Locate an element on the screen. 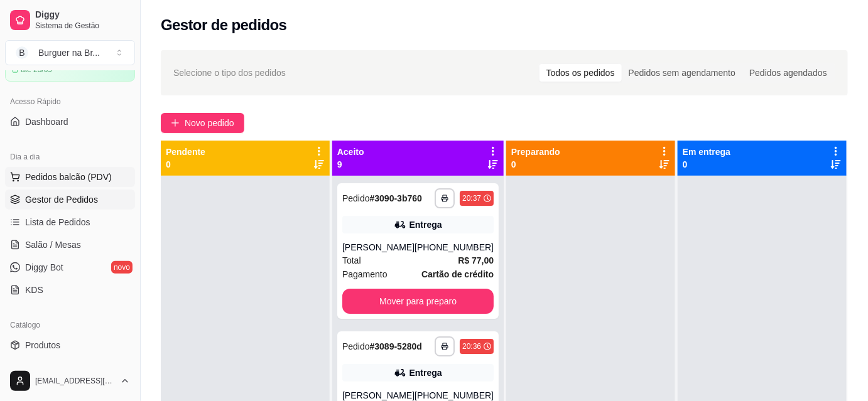 Image resolution: width=868 pixels, height=401 pixels. div: Acesso Rápido is located at coordinates (70, 102).